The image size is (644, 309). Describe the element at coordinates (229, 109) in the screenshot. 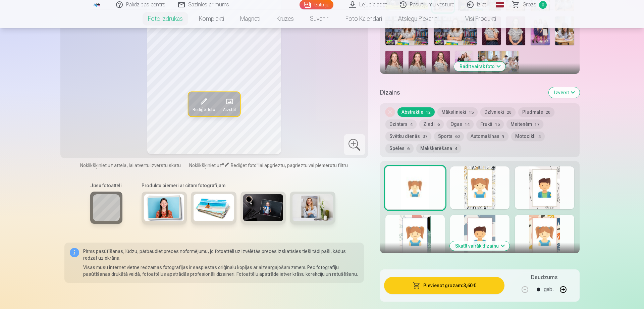

I see `span: Aizstāt` at that location.